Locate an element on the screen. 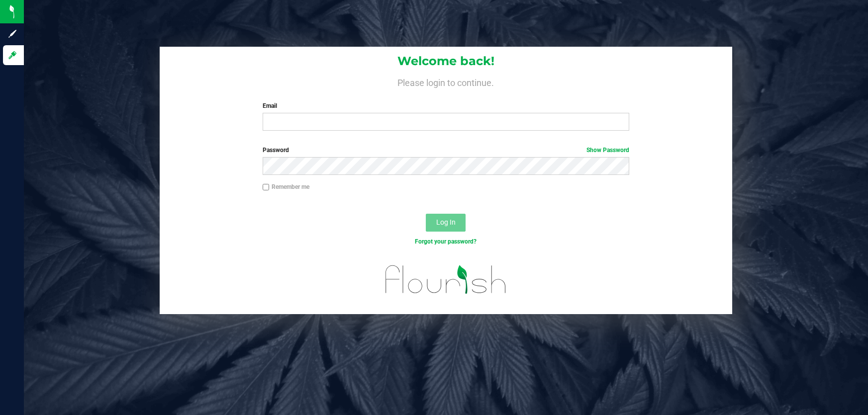 This screenshot has height=415, width=868. inline-svg: Sign up is located at coordinates (12, 34).